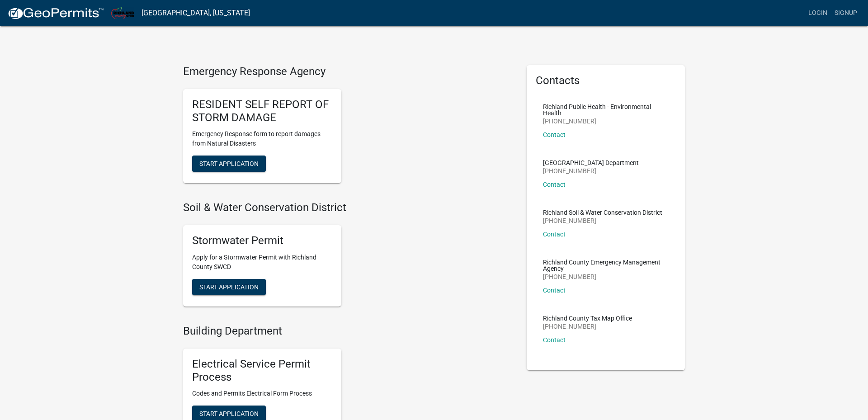 Image resolution: width=868 pixels, height=420 pixels. What do you see at coordinates (348, 71) in the screenshot?
I see `h4: Emergency Response Agency` at bounding box center [348, 71].